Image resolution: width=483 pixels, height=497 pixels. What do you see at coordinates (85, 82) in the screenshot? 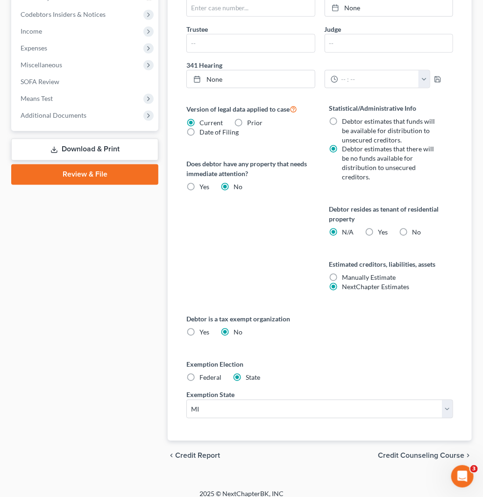
I see `a: SOFA Review` at bounding box center [85, 82].